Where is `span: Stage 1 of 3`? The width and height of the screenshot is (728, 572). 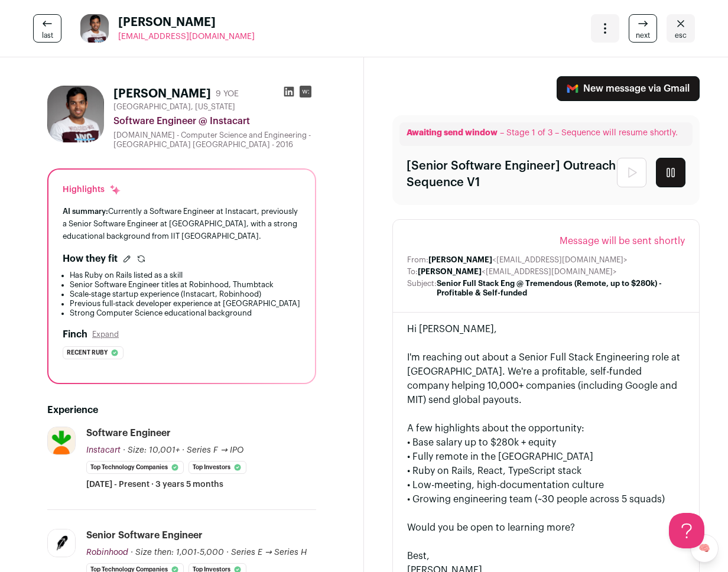
span: Stage 1 of 3 is located at coordinates (530, 133).